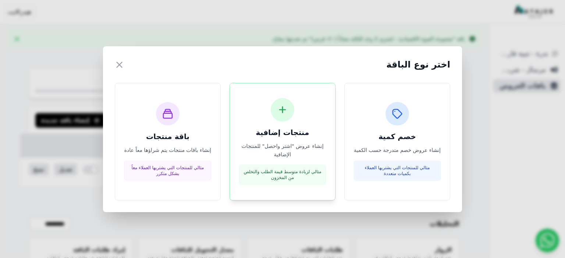 Image resolution: width=565 pixels, height=258 pixels. I want to click on h3: خصم كمية, so click(397, 137).